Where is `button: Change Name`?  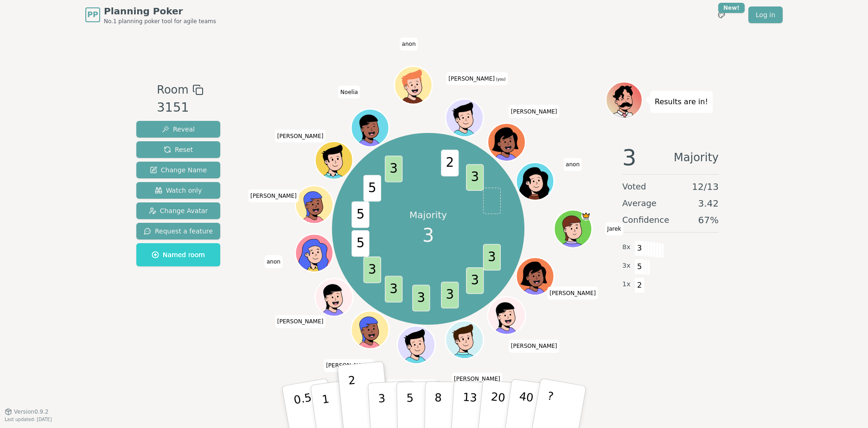 button: Change Name is located at coordinates (178, 170).